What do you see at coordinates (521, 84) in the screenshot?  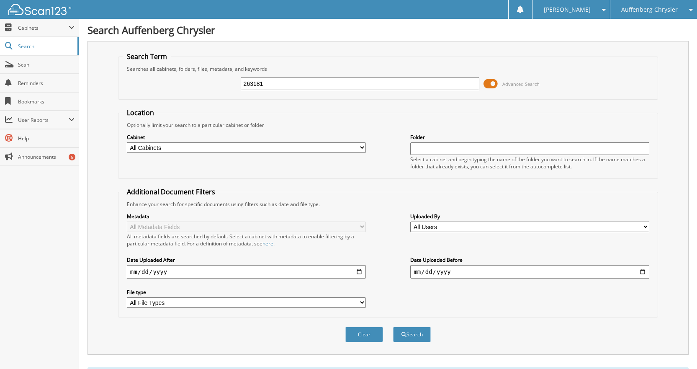 I see `span: Advanced Search` at bounding box center [521, 84].